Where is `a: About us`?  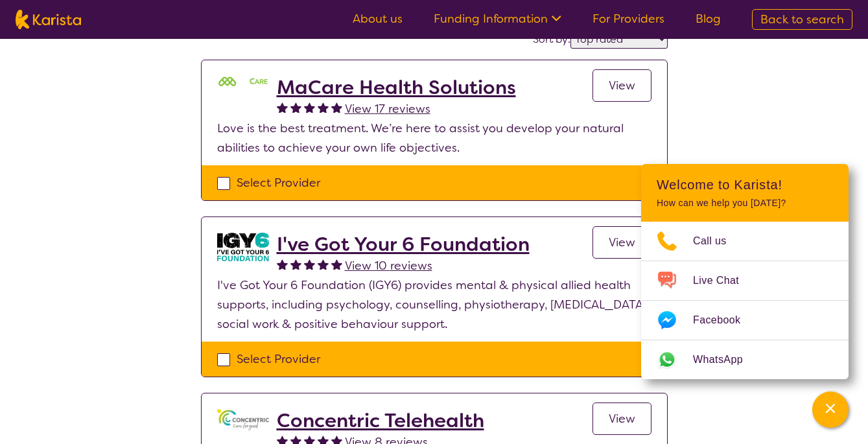
a: About us is located at coordinates (377, 19).